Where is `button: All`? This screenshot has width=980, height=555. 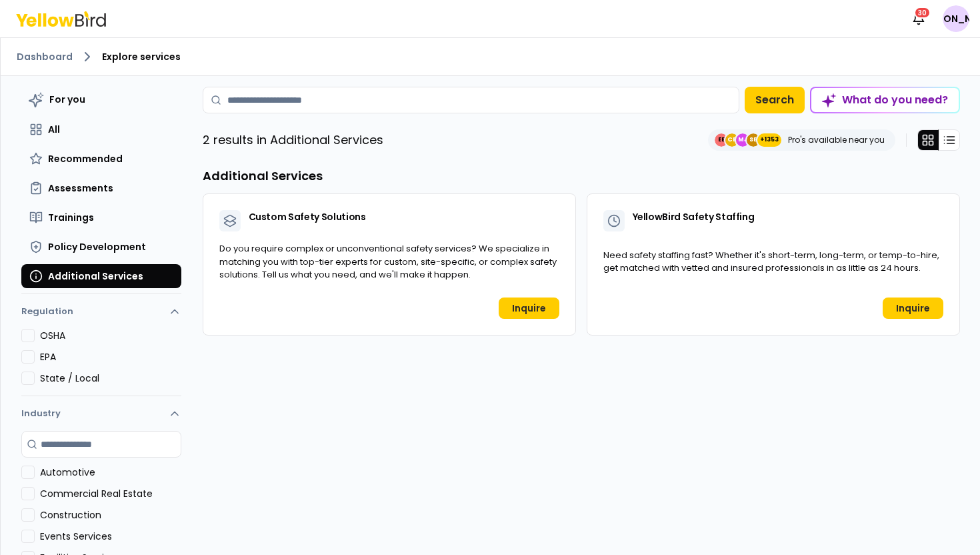
button: All is located at coordinates (102, 129).